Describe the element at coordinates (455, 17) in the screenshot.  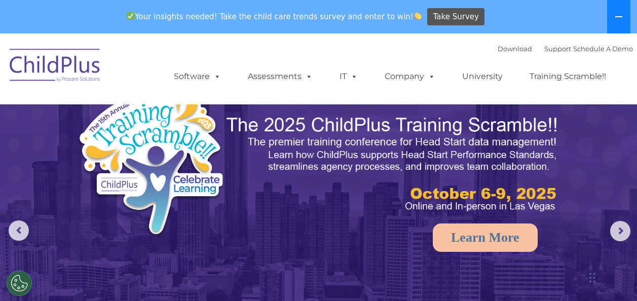
I see `a: Take Survey` at that location.